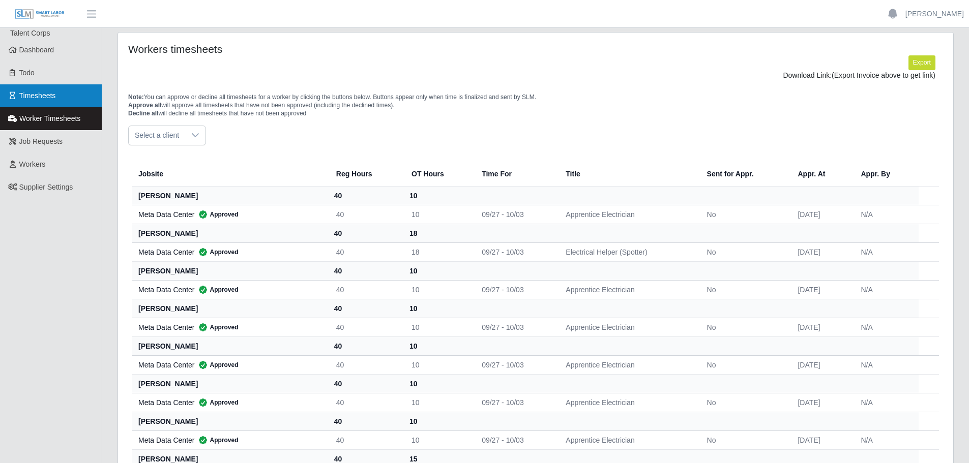  I want to click on th: OT Hours, so click(438, 174).